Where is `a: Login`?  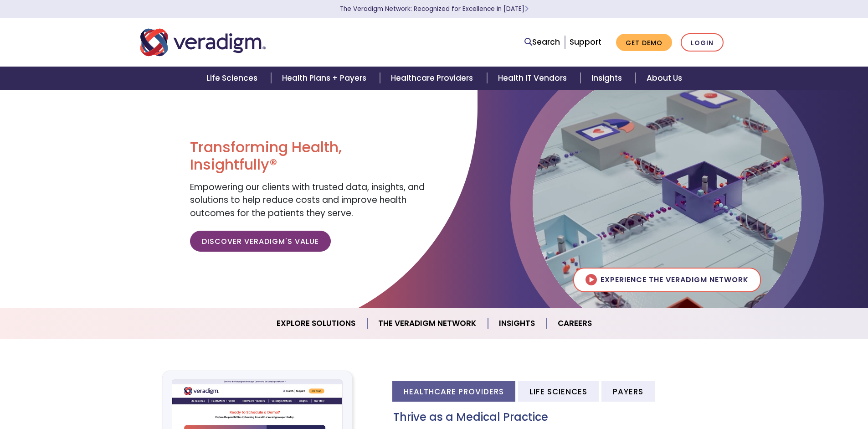 a: Login is located at coordinates (703, 42).